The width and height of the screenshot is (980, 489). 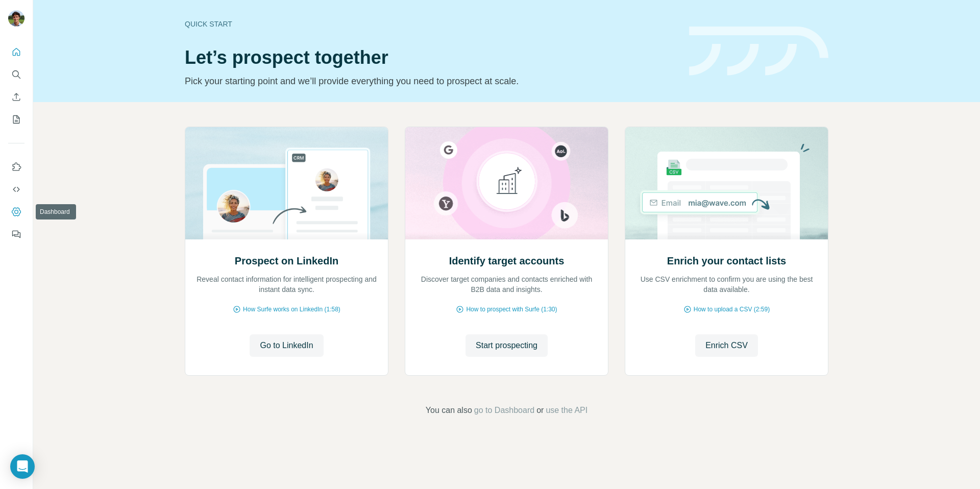 What do you see at coordinates (449, 411) in the screenshot?
I see `span: You can also` at bounding box center [449, 411].